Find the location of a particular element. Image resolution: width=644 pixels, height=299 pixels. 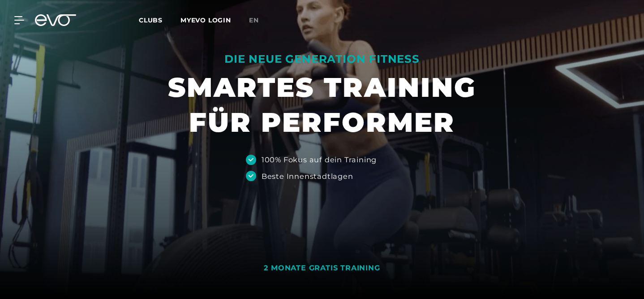

a: MYEVO LOGIN is located at coordinates (206, 20).